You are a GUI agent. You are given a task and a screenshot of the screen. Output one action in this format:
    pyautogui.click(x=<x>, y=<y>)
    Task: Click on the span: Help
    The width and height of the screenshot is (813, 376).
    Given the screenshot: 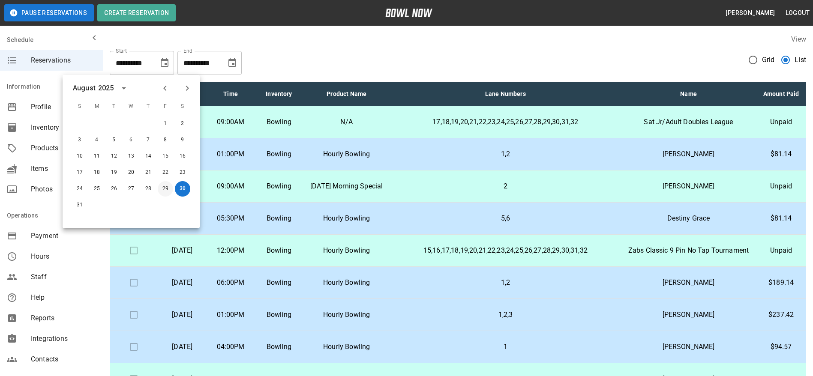 What is the action you would take?
    pyautogui.click(x=63, y=298)
    